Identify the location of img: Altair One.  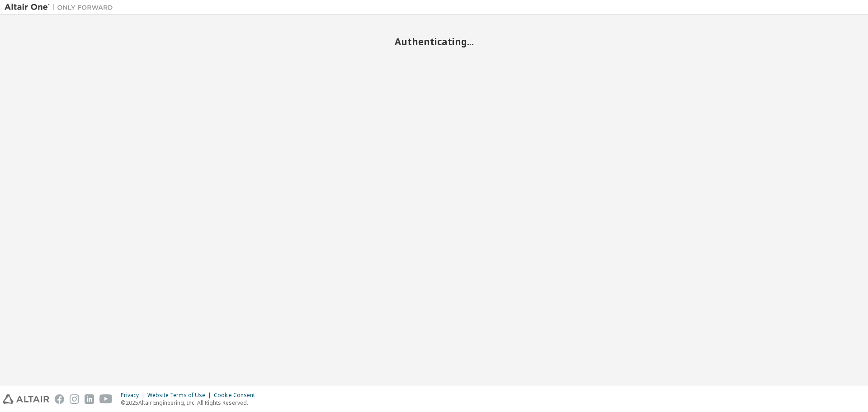
(61, 7).